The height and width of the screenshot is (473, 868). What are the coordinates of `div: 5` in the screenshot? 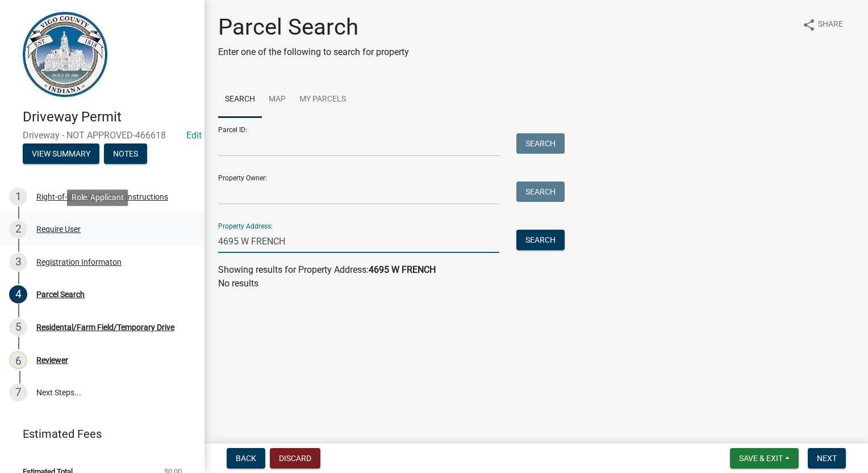 It's located at (18, 327).